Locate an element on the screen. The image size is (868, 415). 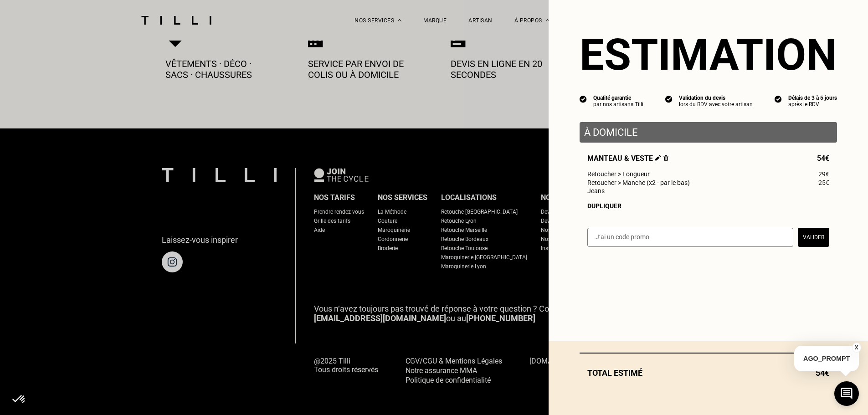
div: Validation du devis is located at coordinates (715, 98).